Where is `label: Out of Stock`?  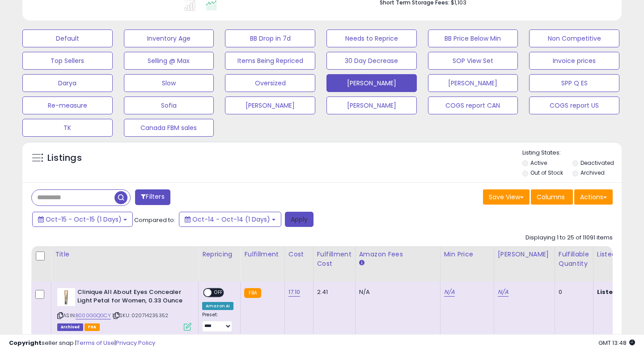
label: Out of Stock is located at coordinates (547, 172).